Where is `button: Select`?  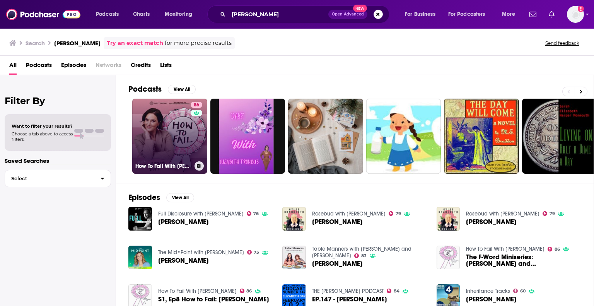
button: Select is located at coordinates (58, 178).